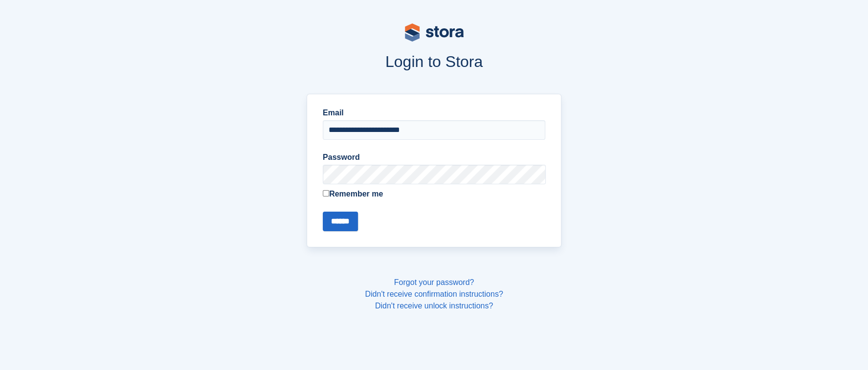 This screenshot has width=868, height=370. I want to click on h1: Login to Stora, so click(434, 61).